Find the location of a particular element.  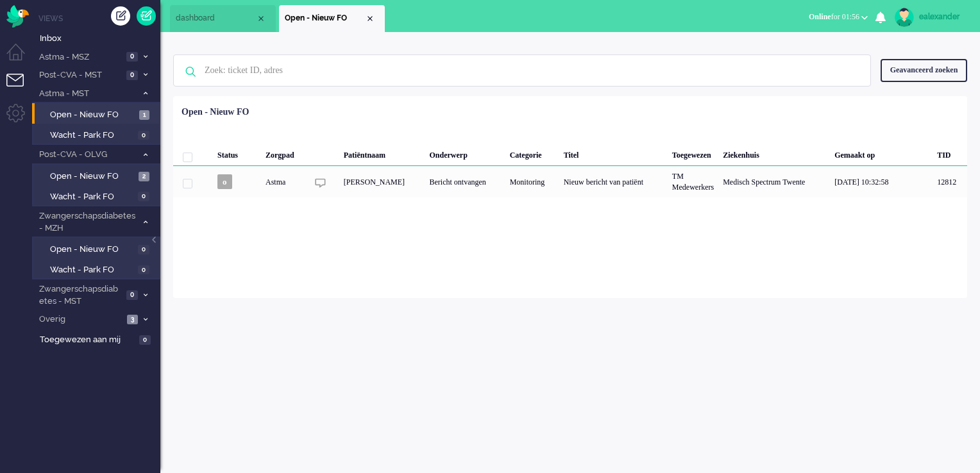

div: Toegewezen is located at coordinates (693, 153).